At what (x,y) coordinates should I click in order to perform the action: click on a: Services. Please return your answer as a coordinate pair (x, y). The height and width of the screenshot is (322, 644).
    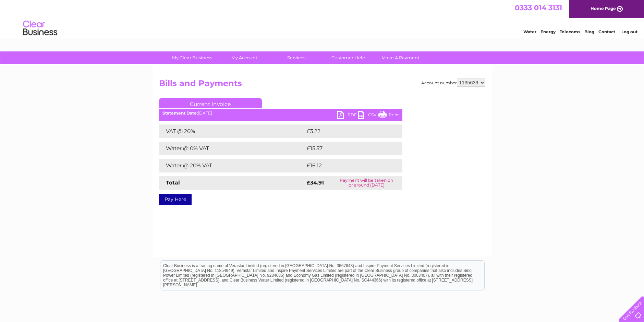
    Looking at the image, I should click on (296, 57).